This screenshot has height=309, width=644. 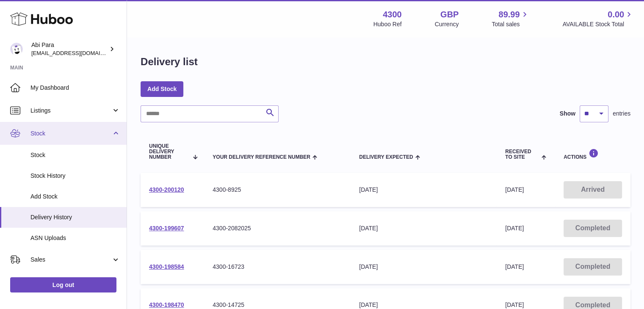 I want to click on strong: GBP, so click(x=449, y=15).